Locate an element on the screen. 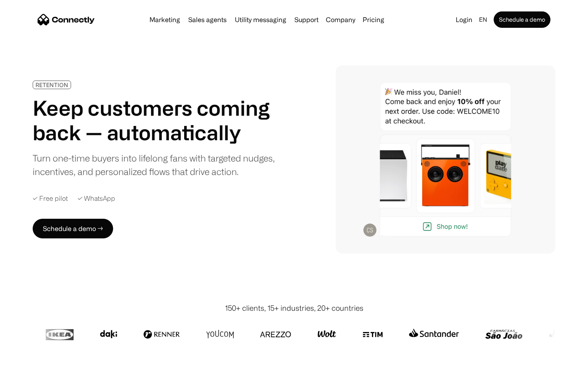 The height and width of the screenshot is (368, 588). div: ✓ Free pilot is located at coordinates (50, 198).